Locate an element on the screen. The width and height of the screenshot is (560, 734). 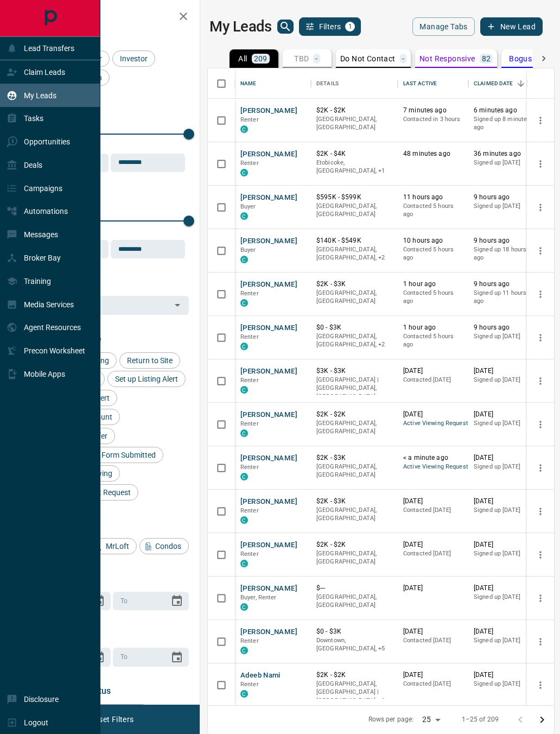
button: Adeeb Nami is located at coordinates (260, 675).